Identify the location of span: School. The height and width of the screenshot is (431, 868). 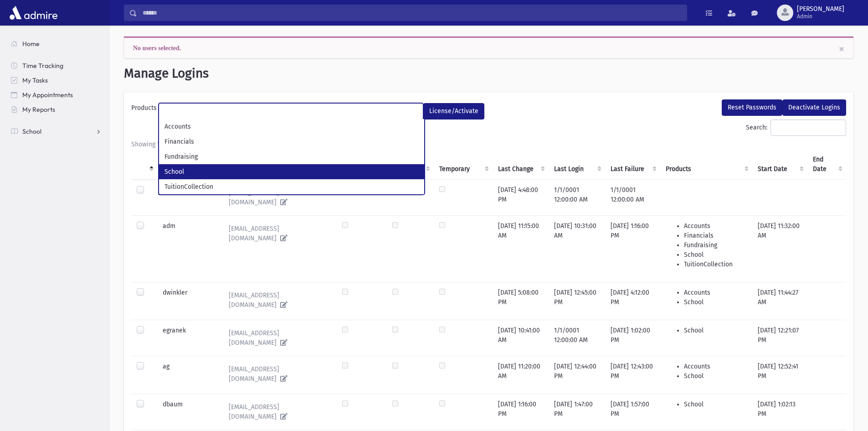
(32, 132).